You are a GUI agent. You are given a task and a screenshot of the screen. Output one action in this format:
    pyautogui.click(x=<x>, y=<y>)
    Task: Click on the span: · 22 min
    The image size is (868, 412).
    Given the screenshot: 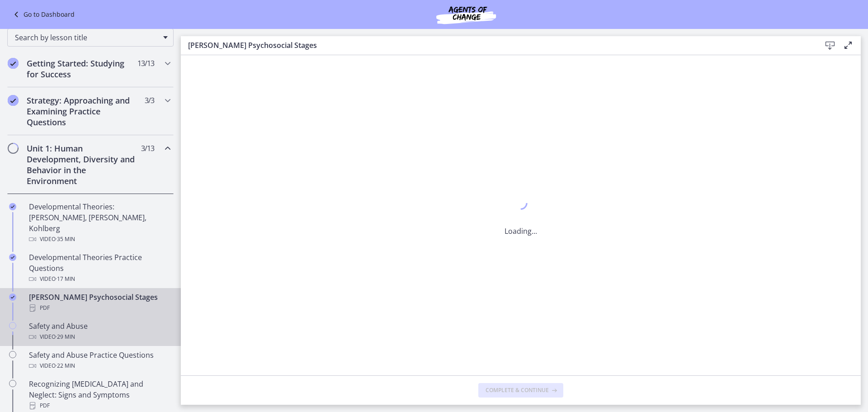 What is the action you would take?
    pyautogui.click(x=65, y=366)
    